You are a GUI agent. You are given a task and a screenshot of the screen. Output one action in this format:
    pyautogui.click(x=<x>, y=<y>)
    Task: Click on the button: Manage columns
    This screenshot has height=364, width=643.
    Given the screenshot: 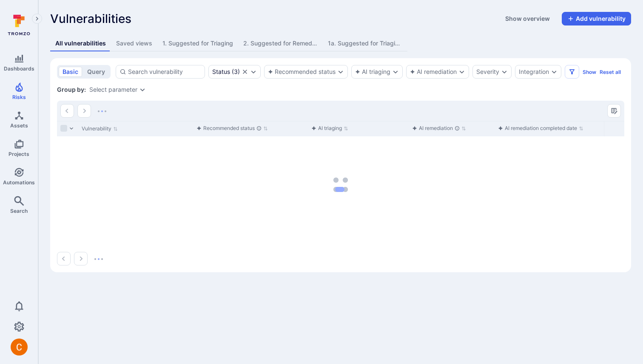 What is the action you would take?
    pyautogui.click(x=614, y=111)
    